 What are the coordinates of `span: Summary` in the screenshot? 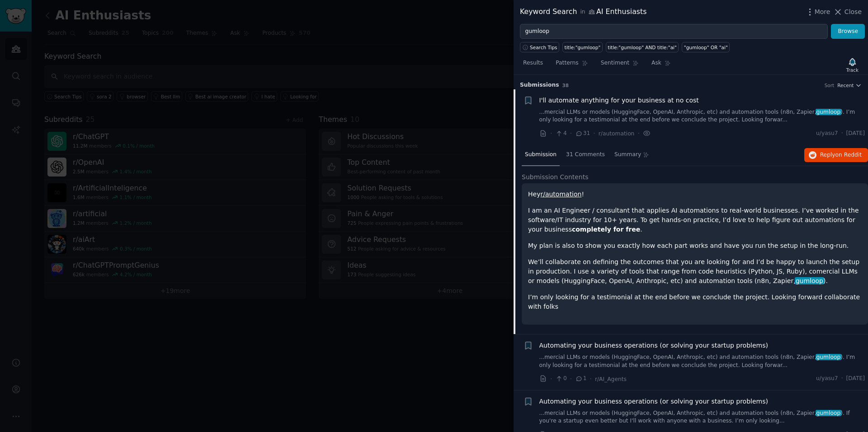 It's located at (627, 155).